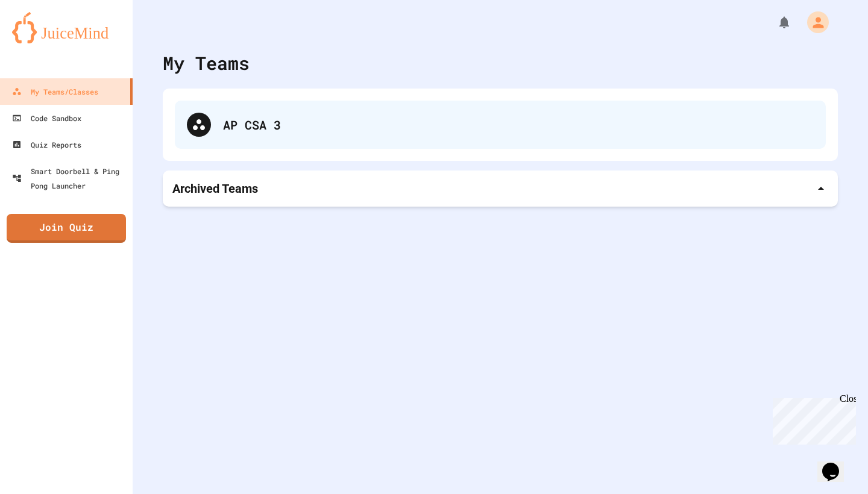 The image size is (868, 494). What do you see at coordinates (66, 28) in the screenshot?
I see `img: logo-orange.svg` at bounding box center [66, 28].